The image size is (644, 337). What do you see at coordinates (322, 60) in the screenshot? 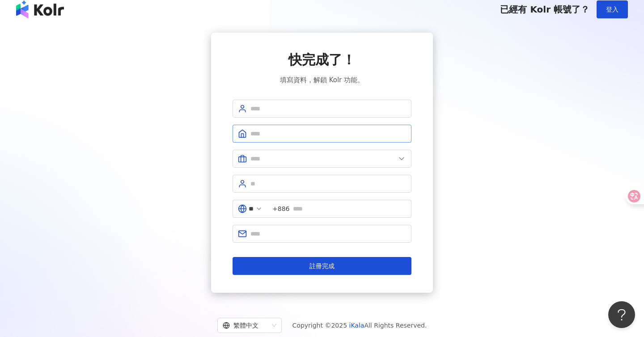
I see `span: 快完成了！` at bounding box center [322, 60].